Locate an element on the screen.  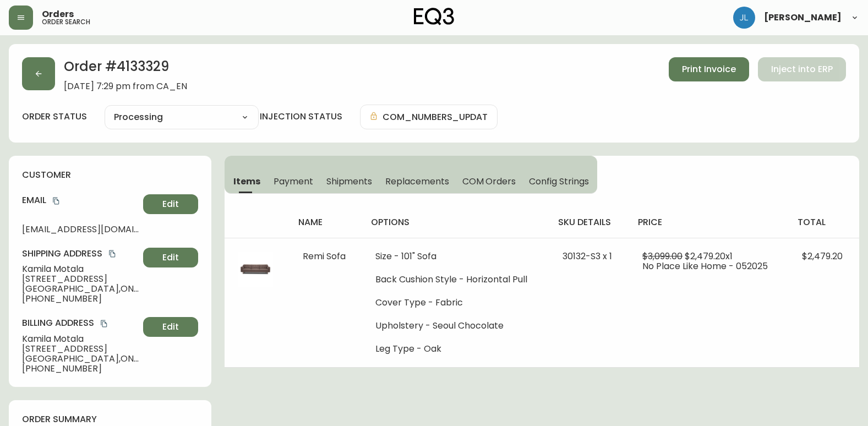
img: 1c9c23e2a847dab86f8017579b61559c is located at coordinates (744, 18).